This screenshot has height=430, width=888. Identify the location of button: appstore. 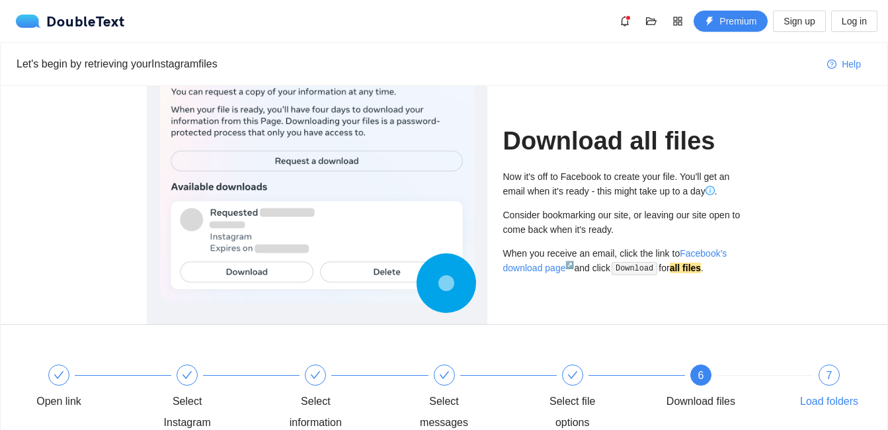
(678, 21).